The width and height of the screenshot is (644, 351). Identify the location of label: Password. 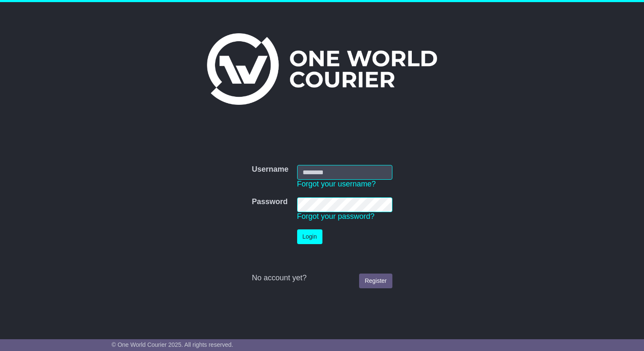
(269, 202).